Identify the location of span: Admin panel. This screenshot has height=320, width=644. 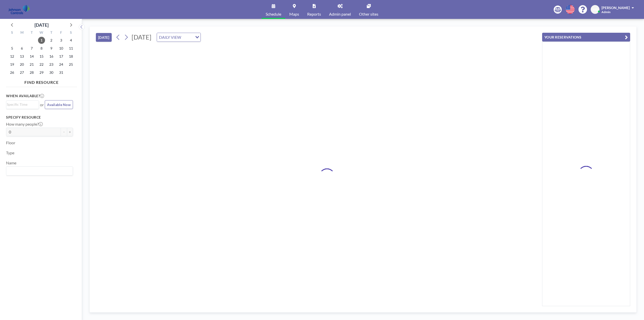
(340, 14).